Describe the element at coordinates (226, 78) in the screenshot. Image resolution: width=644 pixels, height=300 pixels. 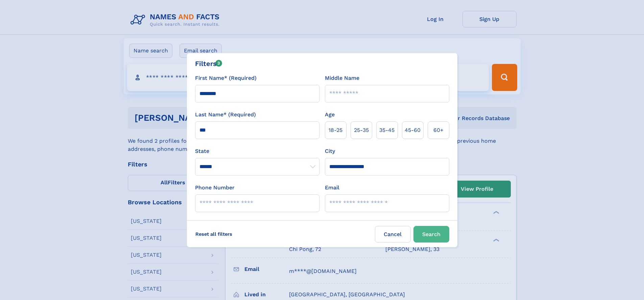
I see `label: First Name* (Required)` at that location.